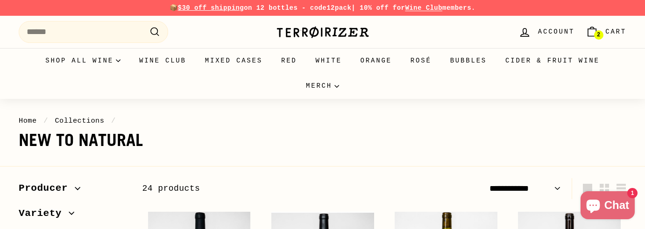  Describe the element at coordinates (322, 141) in the screenshot. I see `h1: New to Natural` at that location.